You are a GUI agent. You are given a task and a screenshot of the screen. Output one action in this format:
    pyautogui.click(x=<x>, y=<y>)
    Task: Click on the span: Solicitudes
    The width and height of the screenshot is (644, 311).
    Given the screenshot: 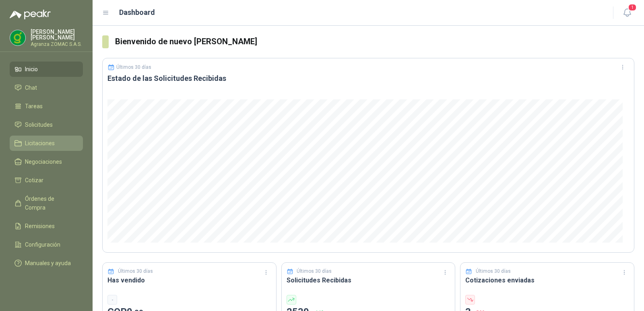 What is the action you would take?
    pyautogui.click(x=38, y=125)
    